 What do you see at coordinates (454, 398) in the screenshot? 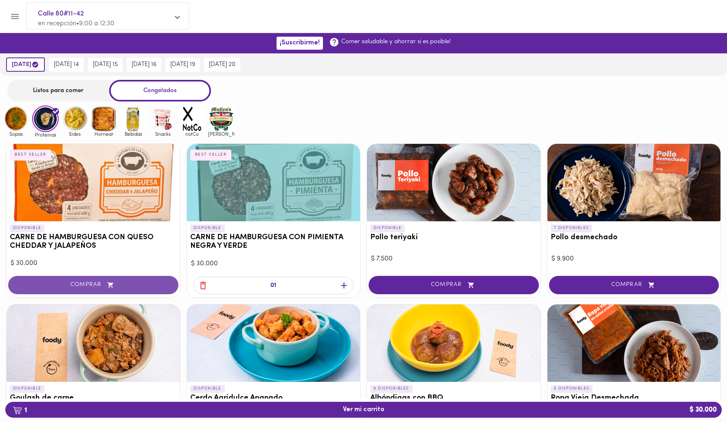
I see `h3: Albóndigas con BBQ` at bounding box center [454, 398].